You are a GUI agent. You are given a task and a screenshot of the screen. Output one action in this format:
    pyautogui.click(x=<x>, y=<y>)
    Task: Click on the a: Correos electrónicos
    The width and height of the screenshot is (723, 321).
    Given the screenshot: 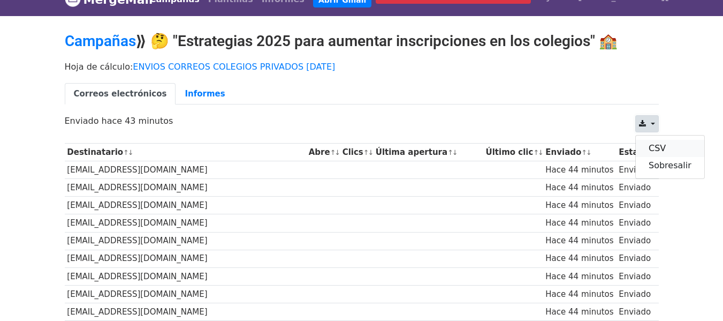 What is the action you would take?
    pyautogui.click(x=120, y=94)
    